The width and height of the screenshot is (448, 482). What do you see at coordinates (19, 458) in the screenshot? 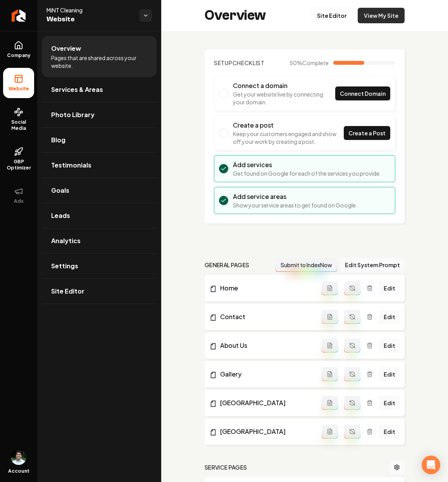
I see `button: Open user button` at bounding box center [19, 458].